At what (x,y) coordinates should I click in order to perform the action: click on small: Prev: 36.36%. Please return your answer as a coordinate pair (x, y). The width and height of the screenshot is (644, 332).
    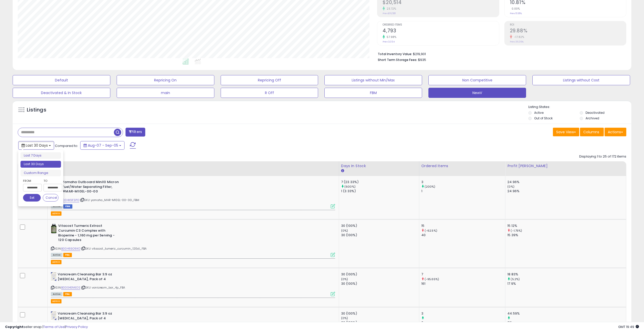
    Looking at the image, I should click on (517, 42).